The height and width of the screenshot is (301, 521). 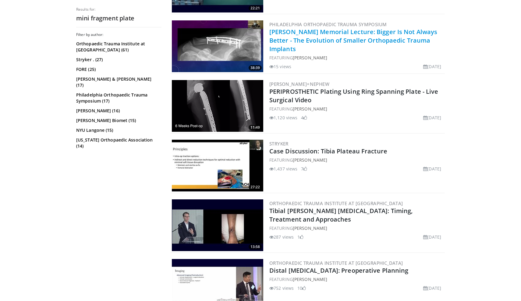 What do you see at coordinates (119, 9) in the screenshot?
I see `p: Results for:` at bounding box center [119, 9].